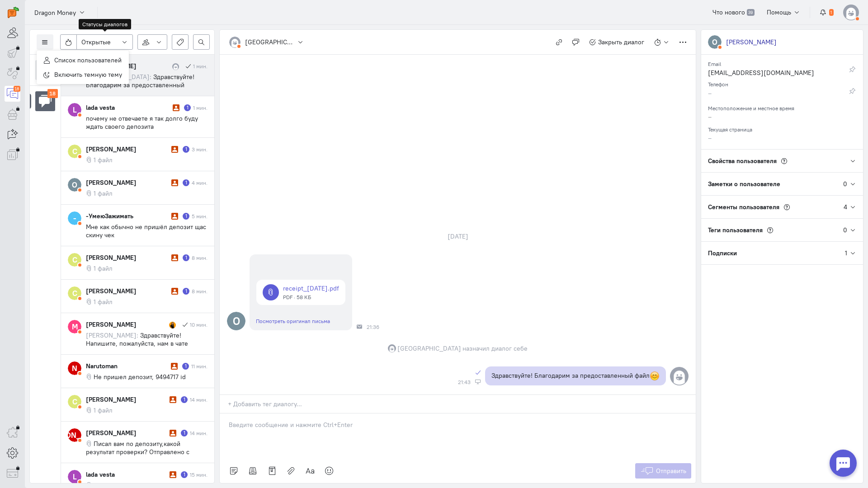 The image size is (868, 488). Describe the element at coordinates (127, 366) in the screenshot. I see `div: Narutoman` at that location.